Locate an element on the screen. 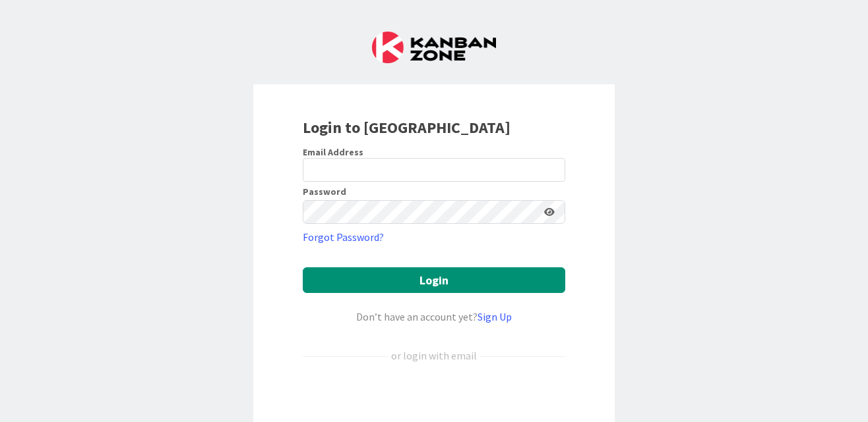 The width and height of the screenshot is (868, 422). img: Kanban Zone is located at coordinates (434, 47).